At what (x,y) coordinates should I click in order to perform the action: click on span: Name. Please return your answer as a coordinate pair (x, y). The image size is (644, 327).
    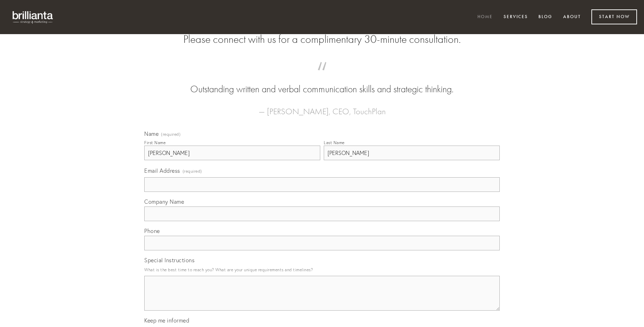
    Looking at the image, I should click on (151, 134).